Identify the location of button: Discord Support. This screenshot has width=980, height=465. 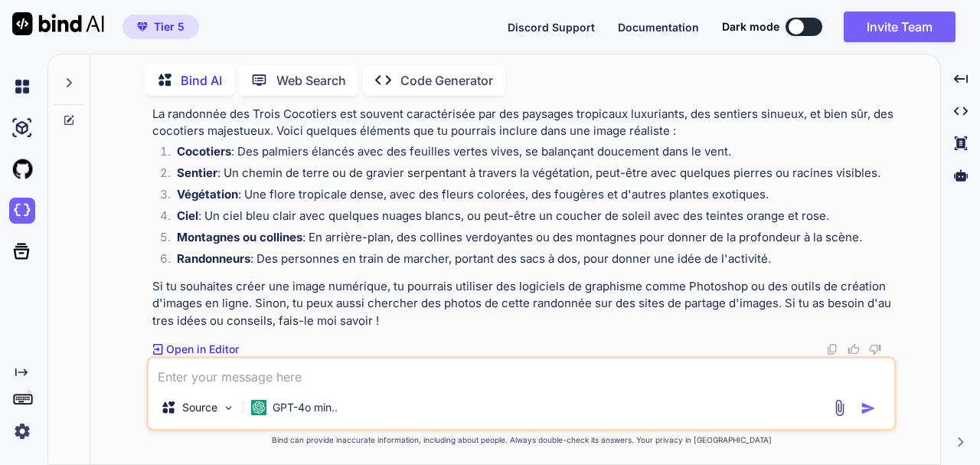
(552, 27).